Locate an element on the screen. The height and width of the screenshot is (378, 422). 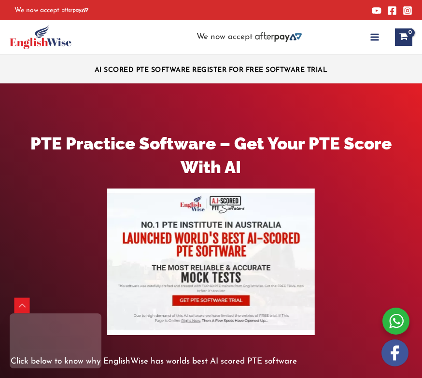
p: Click below to know why EnglishWise has worlds best AI scored PTE software is located at coordinates (211, 362).